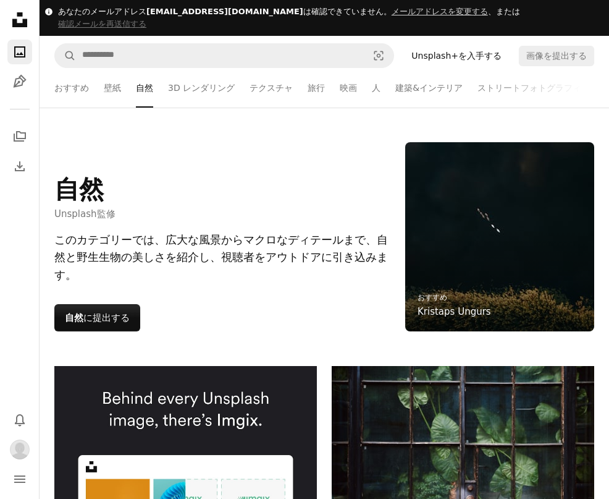 The height and width of the screenshot is (499, 609). I want to click on button: Unsplashで検索する, so click(66, 56).